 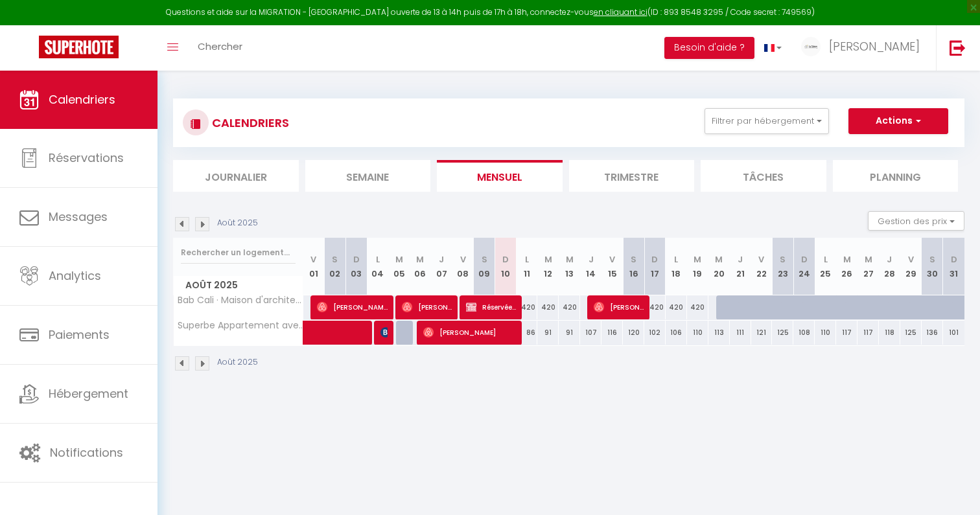 What do you see at coordinates (916, 221) in the screenshot?
I see `button: Gestion des prix` at bounding box center [916, 221].